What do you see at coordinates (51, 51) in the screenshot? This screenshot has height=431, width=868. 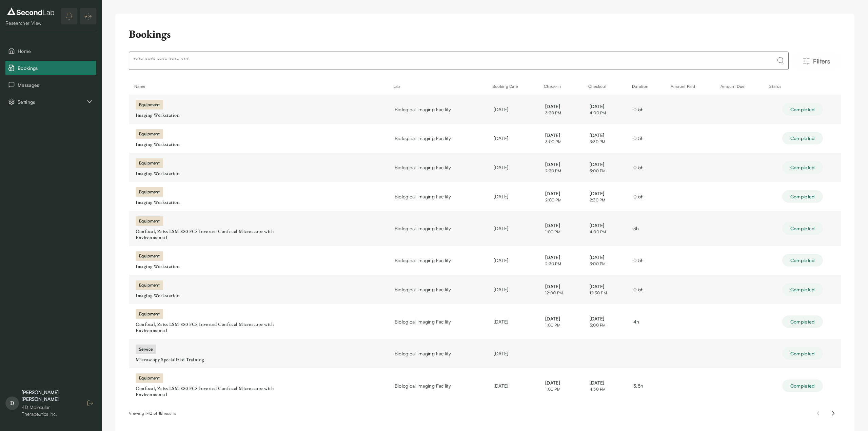 I see `button: Home` at bounding box center [51, 51].